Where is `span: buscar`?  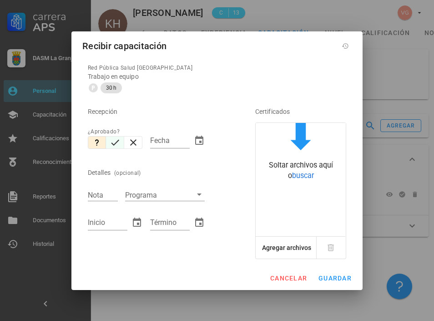
span: buscar is located at coordinates (303, 175).